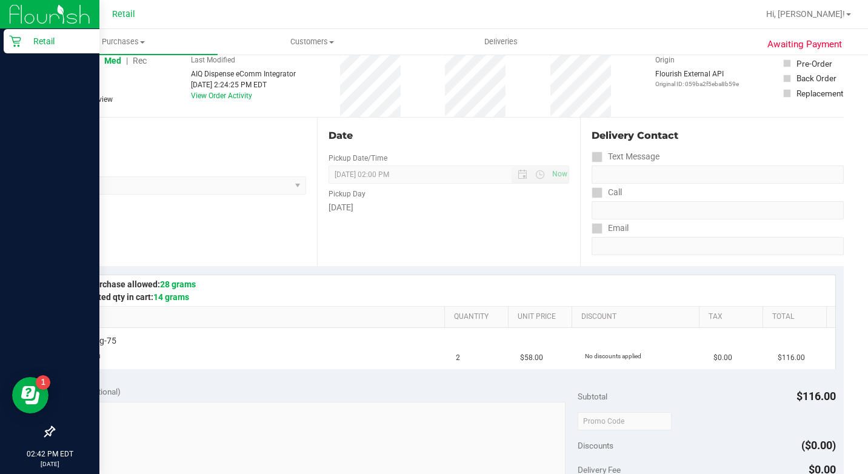 The image size is (868, 474). What do you see at coordinates (346, 194) in the screenshot?
I see `label: Pickup Day` at bounding box center [346, 194].